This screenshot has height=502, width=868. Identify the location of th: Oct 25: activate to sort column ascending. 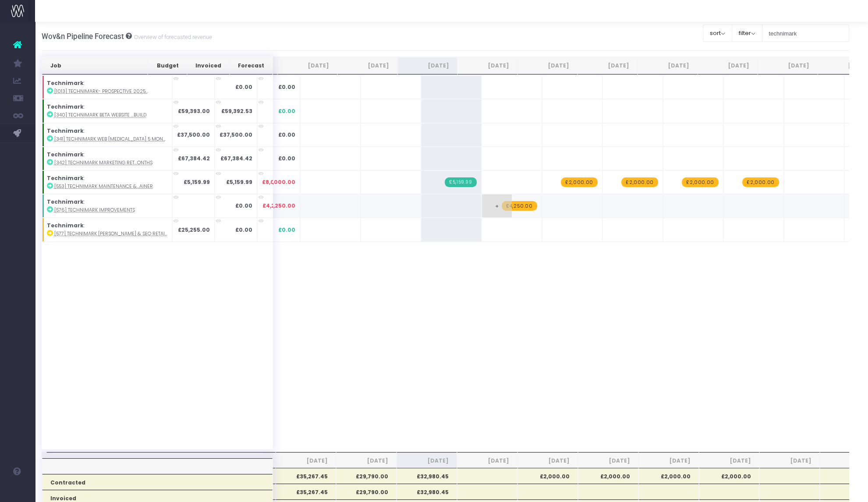
(548, 66).